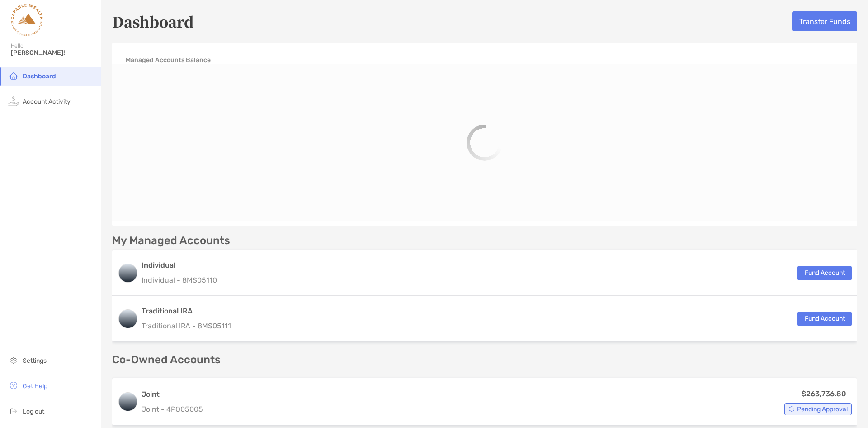  Describe the element at coordinates (34, 411) in the screenshot. I see `span: Log out` at that location.